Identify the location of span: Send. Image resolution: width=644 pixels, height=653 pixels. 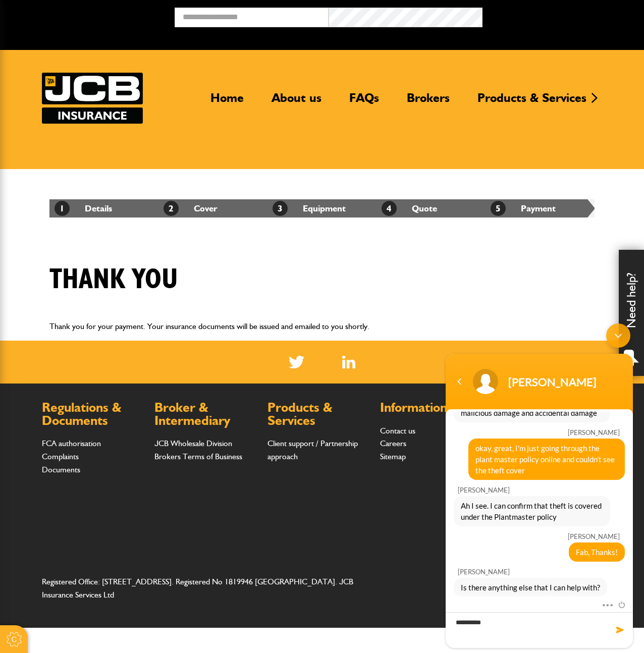
(180, 311).